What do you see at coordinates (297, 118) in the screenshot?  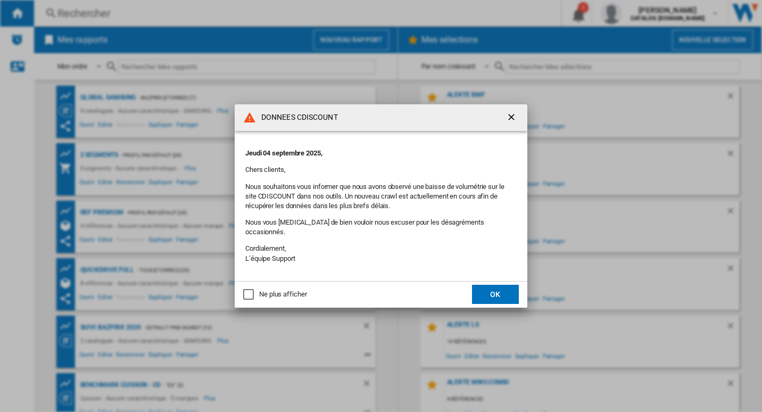 I see `h4: DONNEES CDISCOUNT` at bounding box center [297, 118].